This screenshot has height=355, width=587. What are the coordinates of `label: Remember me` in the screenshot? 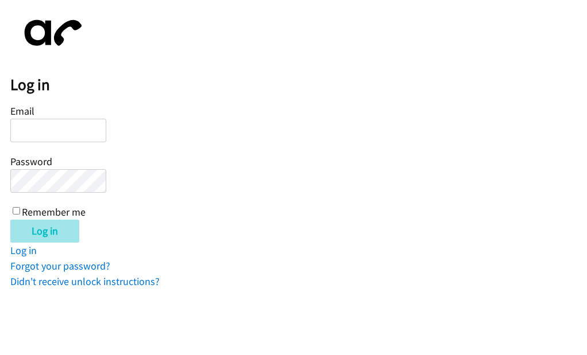 It's located at (53, 212).